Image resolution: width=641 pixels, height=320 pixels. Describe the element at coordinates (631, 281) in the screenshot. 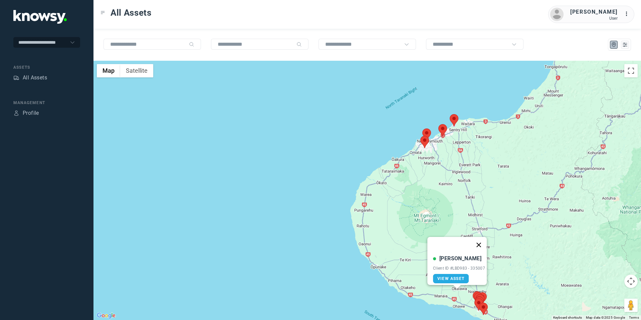

I see `button: Map camera controls` at that location.